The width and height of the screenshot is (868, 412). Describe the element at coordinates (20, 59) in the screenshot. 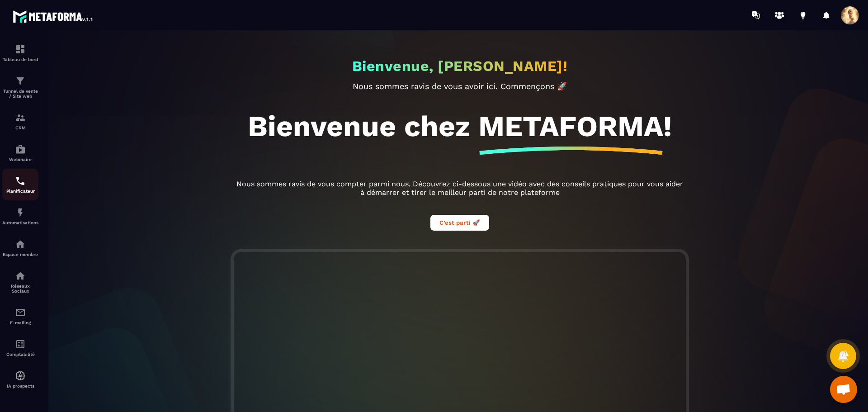

I see `p: Tableau de bord` at that location.